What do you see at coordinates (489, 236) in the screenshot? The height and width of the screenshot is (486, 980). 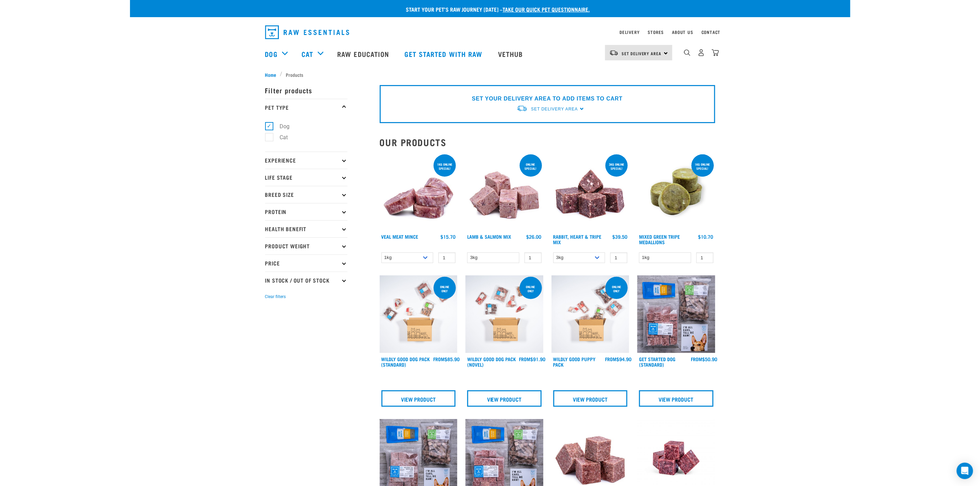 I see `a: Lamb & Salmon Mix` at bounding box center [489, 236].